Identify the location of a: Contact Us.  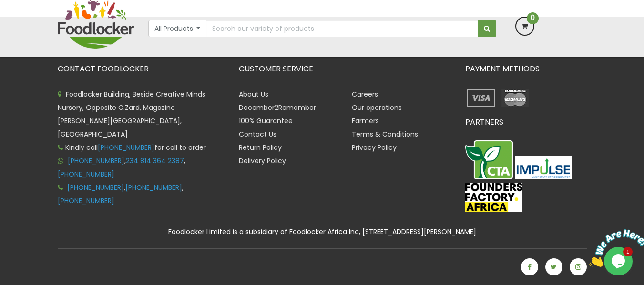
(258, 134).